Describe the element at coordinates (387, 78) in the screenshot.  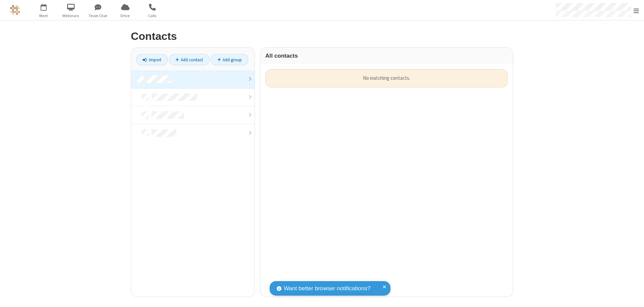
I see `div: No matching contacts.` at that location.